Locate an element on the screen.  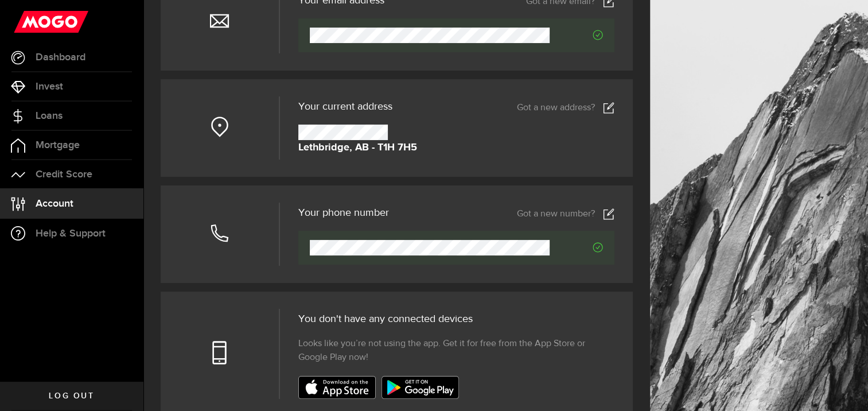
span: Help & Support is located at coordinates (71, 233).